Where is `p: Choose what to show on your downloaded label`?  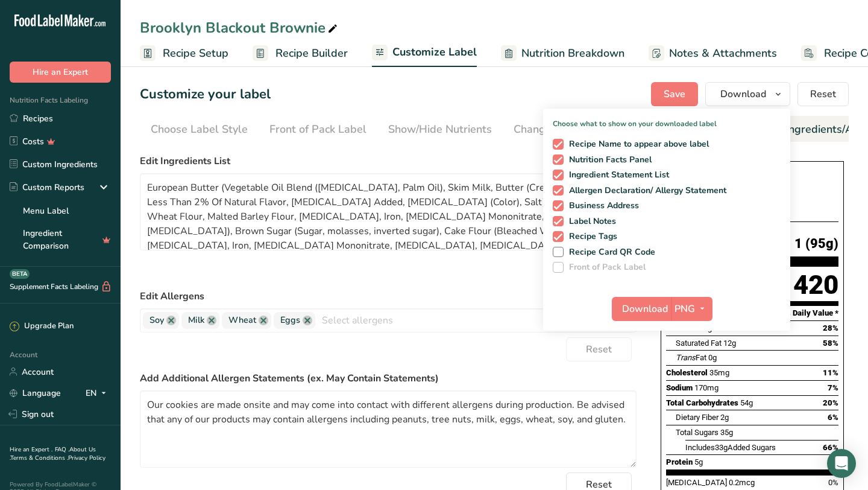 p: Choose what to show on your downloaded label is located at coordinates (667, 119).